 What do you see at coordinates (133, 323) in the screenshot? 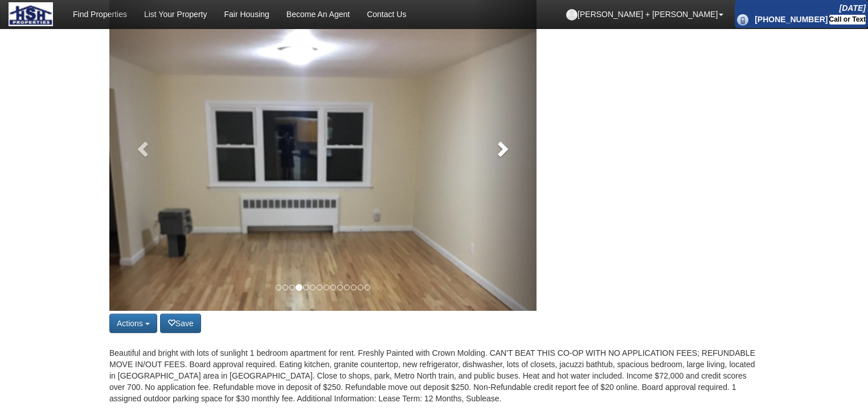
I see `button: Actions` at bounding box center [133, 323].